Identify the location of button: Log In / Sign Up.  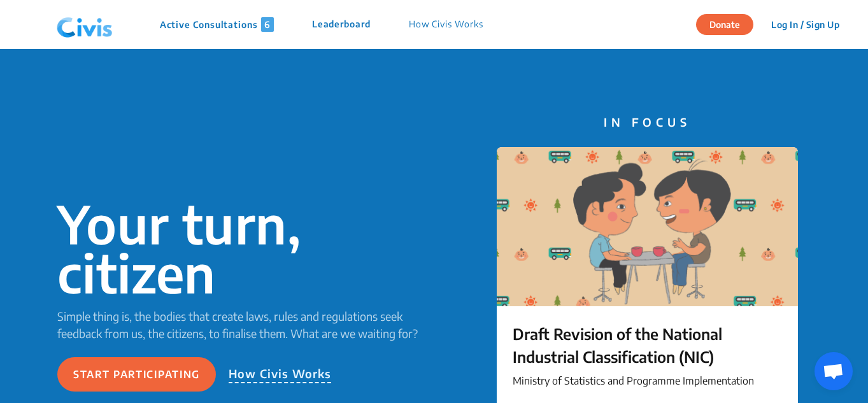
(805, 24).